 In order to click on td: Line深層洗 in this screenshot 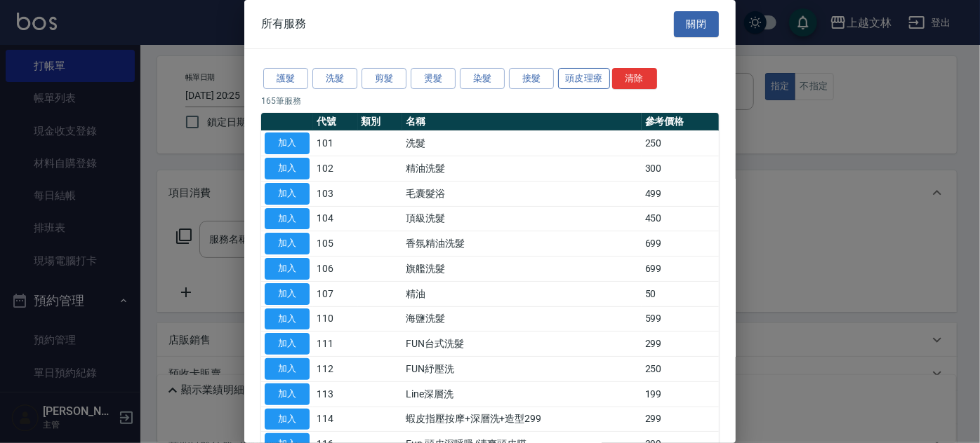, I will do `click(522, 395)`.